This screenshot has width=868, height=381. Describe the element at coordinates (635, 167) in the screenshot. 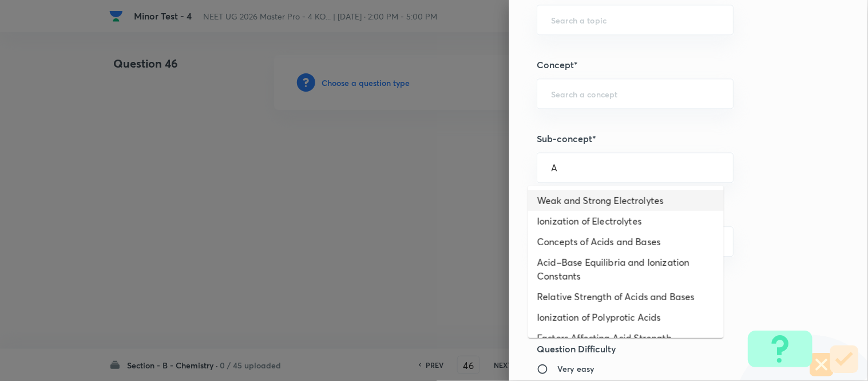

I see `input: Search a sub-concept` at that location.